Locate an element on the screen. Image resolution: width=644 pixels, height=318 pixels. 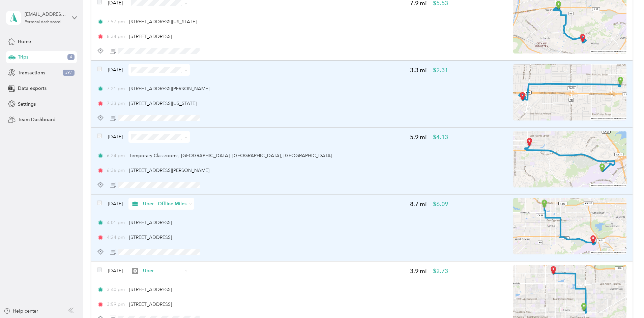
span: Trips is located at coordinates (23, 57).